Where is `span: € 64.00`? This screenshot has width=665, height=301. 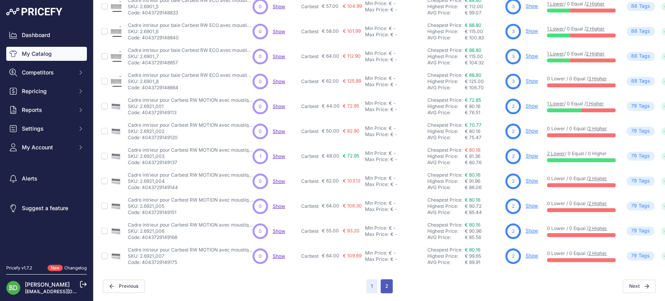
span: € 64.00 is located at coordinates (331, 205).